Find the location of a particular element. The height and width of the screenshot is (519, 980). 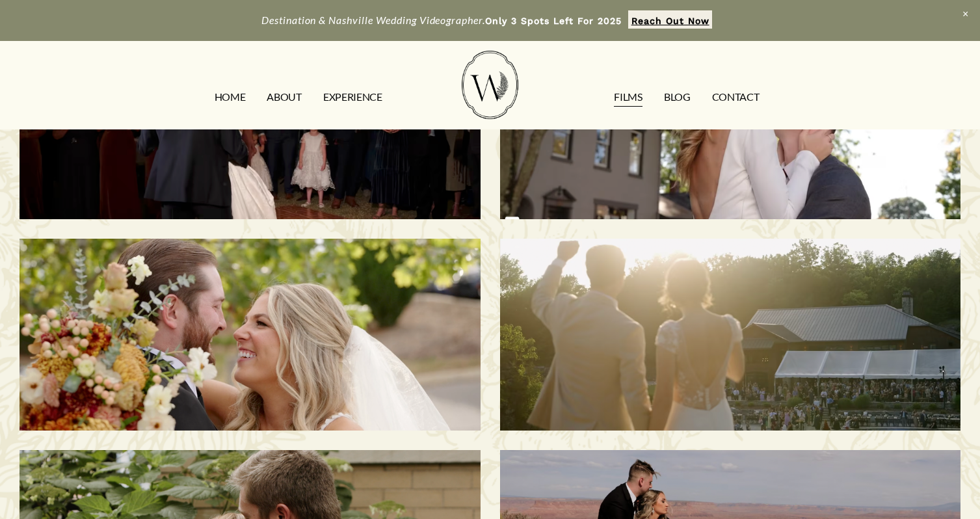

img: Wild Fern Weddings is located at coordinates (490, 85).